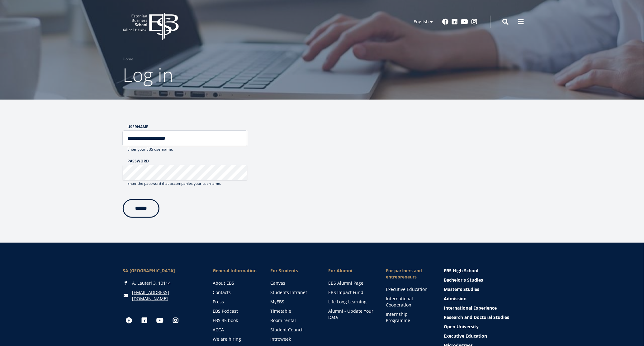 This screenshot has width=644, height=346. Describe the element at coordinates (351, 314) in the screenshot. I see `a: Alumni - Update Your Data` at that location.